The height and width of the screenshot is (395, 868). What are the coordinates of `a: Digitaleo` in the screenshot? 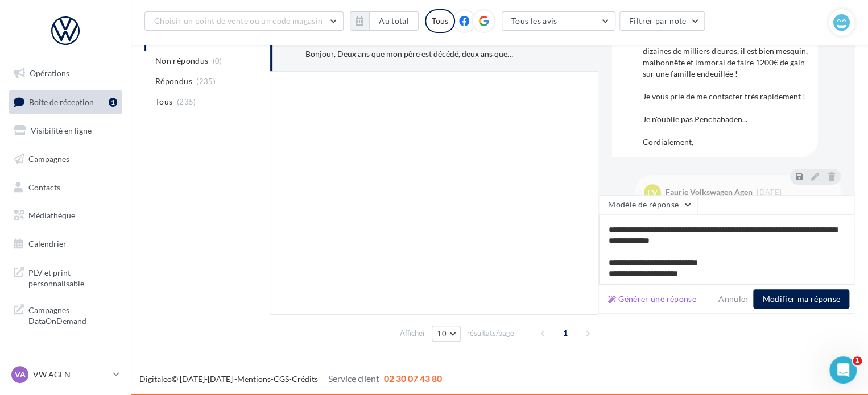 It's located at (155, 378).